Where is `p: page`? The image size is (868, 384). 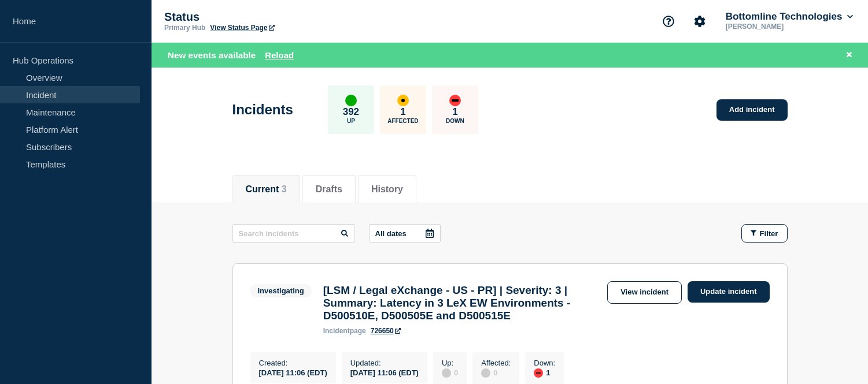
p: page is located at coordinates (345, 331).